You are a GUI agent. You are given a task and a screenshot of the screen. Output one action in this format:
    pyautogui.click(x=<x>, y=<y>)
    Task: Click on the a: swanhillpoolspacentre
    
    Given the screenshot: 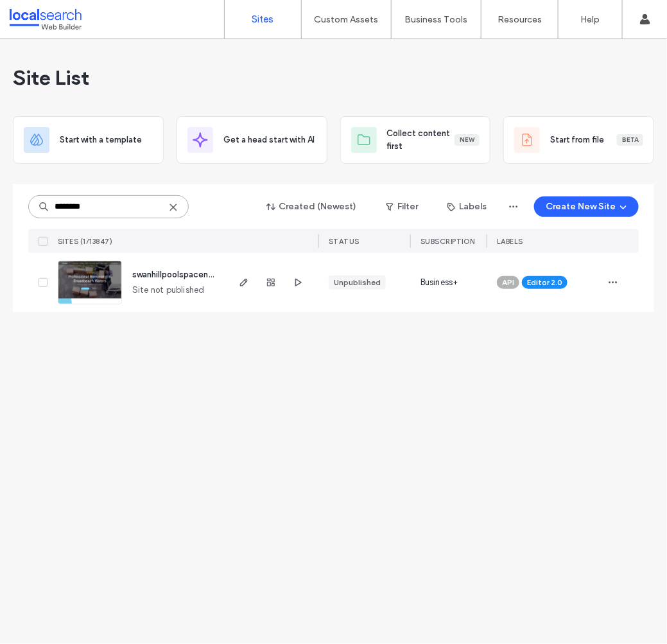 What is the action you would take?
    pyautogui.click(x=176, y=274)
    